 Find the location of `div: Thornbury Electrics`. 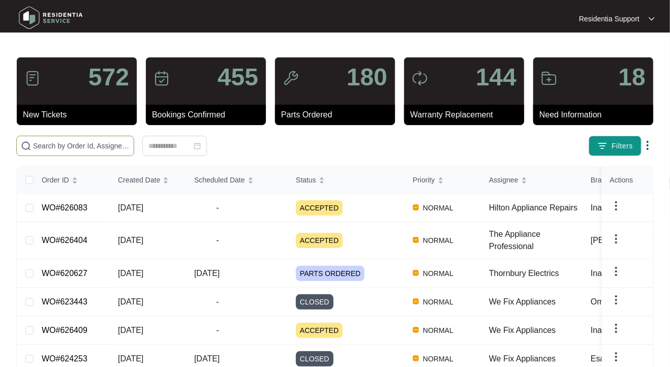

div: Thornbury Electrics is located at coordinates (536, 274).